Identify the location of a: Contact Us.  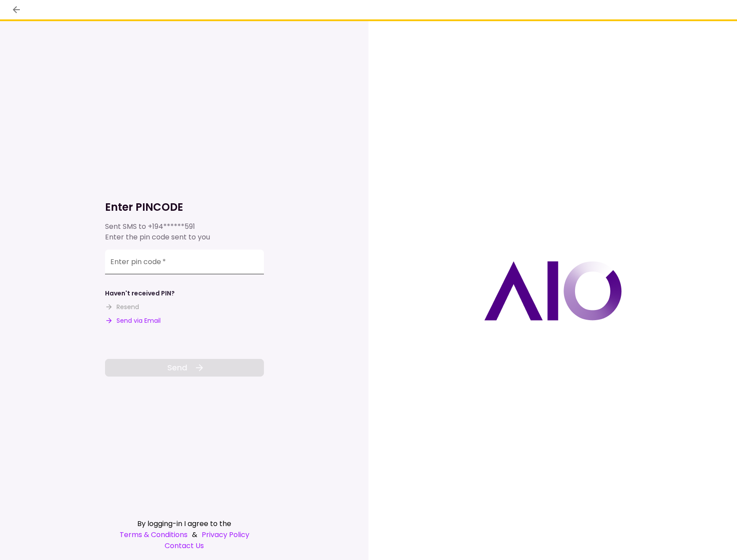
(185, 546).